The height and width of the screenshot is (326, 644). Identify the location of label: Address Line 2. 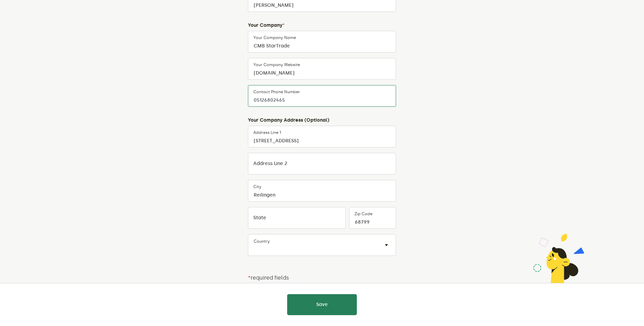
(270, 163).